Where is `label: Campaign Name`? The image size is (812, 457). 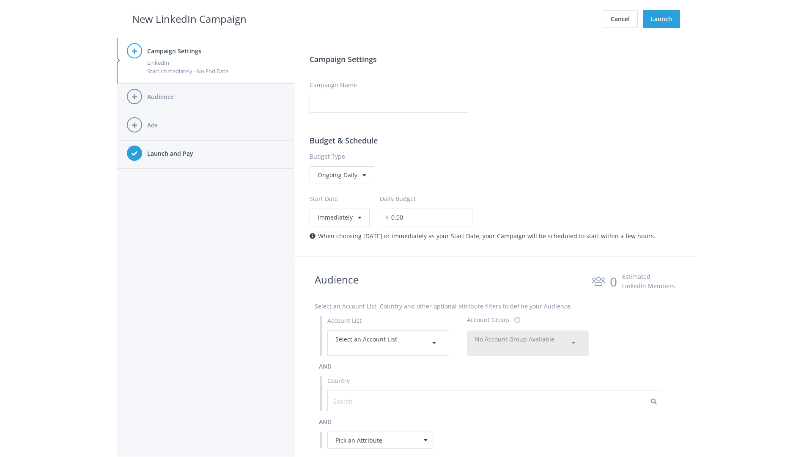
label: Campaign Name is located at coordinates (333, 85).